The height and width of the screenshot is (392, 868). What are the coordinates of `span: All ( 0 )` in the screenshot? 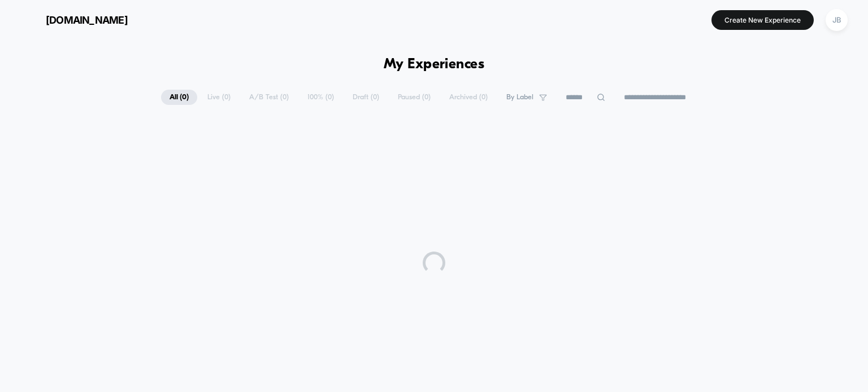 It's located at (179, 97).